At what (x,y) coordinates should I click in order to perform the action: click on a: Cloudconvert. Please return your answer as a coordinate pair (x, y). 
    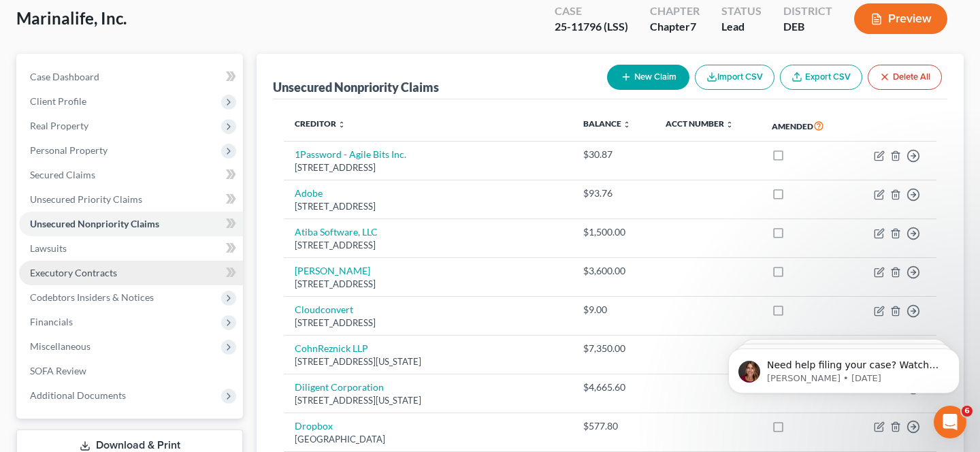
    Looking at the image, I should click on (324, 309).